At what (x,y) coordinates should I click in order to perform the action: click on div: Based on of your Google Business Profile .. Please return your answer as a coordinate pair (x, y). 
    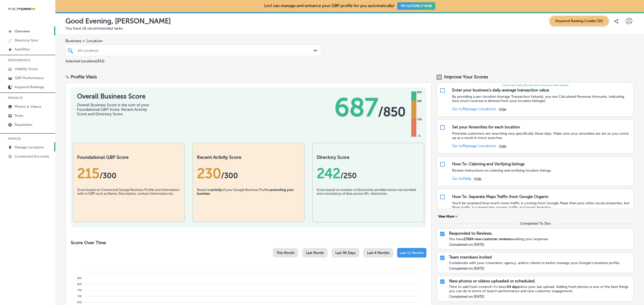
    Looking at the image, I should click on (248, 201).